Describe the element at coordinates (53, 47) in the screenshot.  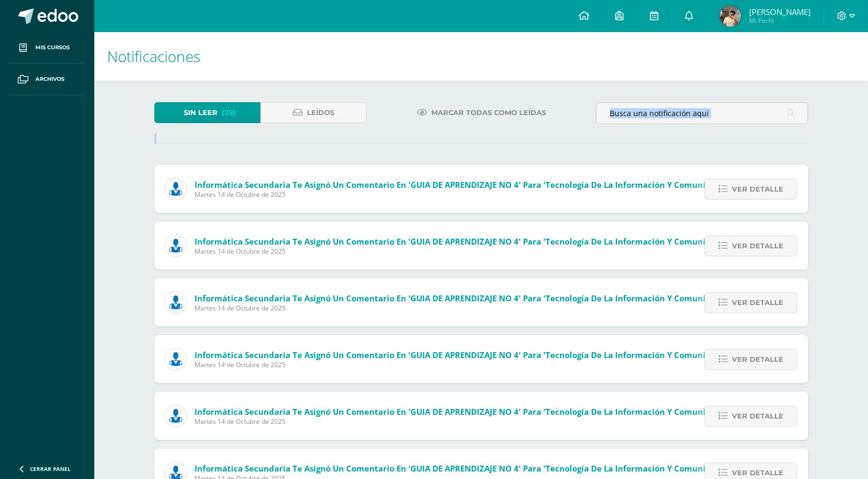
I see `span: Mis cursos` at that location.